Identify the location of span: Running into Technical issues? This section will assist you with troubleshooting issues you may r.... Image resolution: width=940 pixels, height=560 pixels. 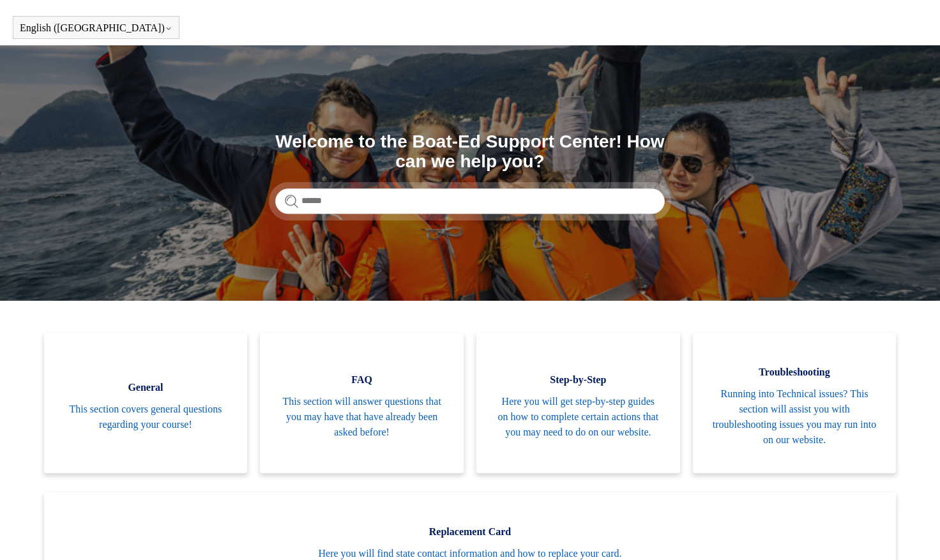
(794, 416).